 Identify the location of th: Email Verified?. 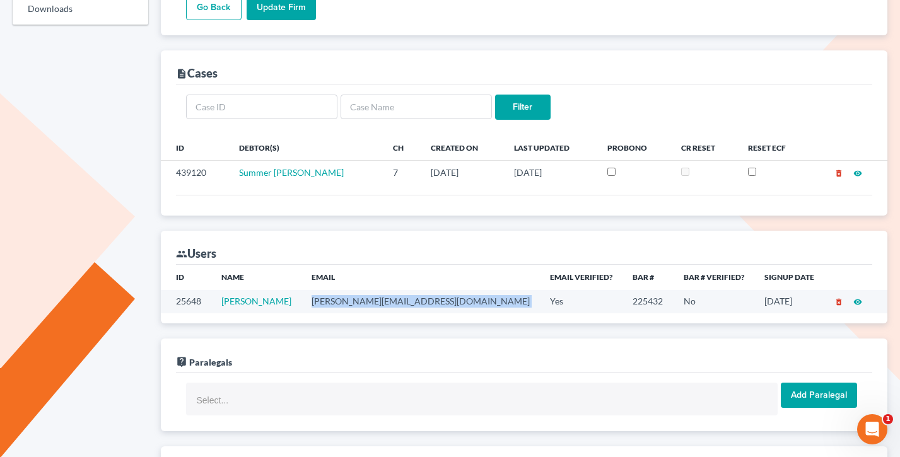
(581, 277).